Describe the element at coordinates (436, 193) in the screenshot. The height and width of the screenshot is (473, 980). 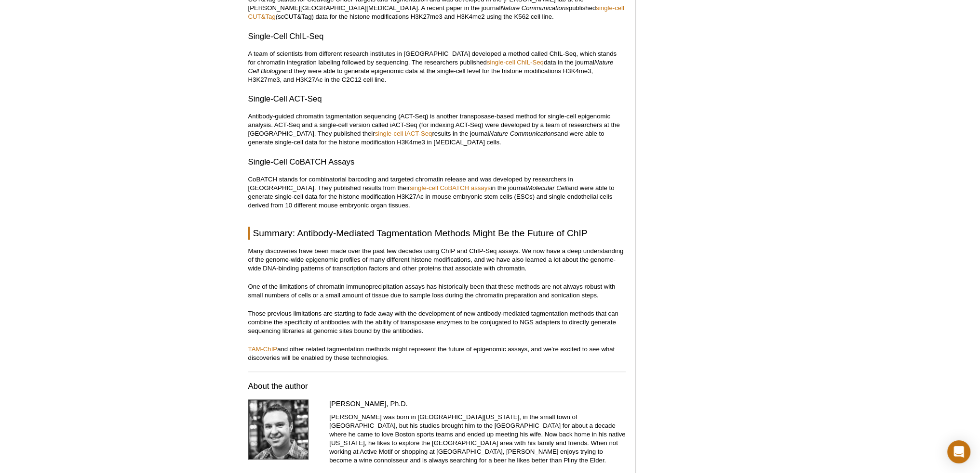
I see `p: CoBATCH stands for combinatorial barcoding and targeted chromatin release and was developed by re...` at that location.